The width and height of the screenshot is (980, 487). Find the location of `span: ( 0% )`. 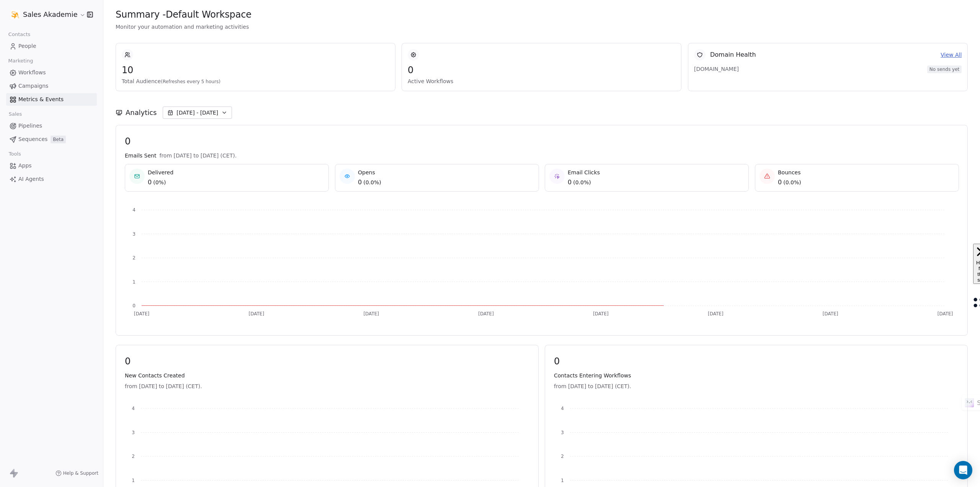

span: ( 0% ) is located at coordinates (159, 182).